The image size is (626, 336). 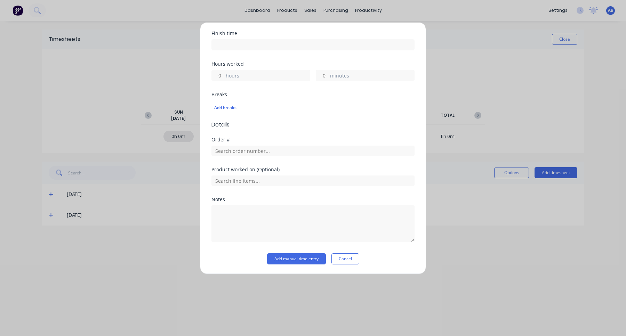 I want to click on input: Search order number..., so click(x=313, y=151).